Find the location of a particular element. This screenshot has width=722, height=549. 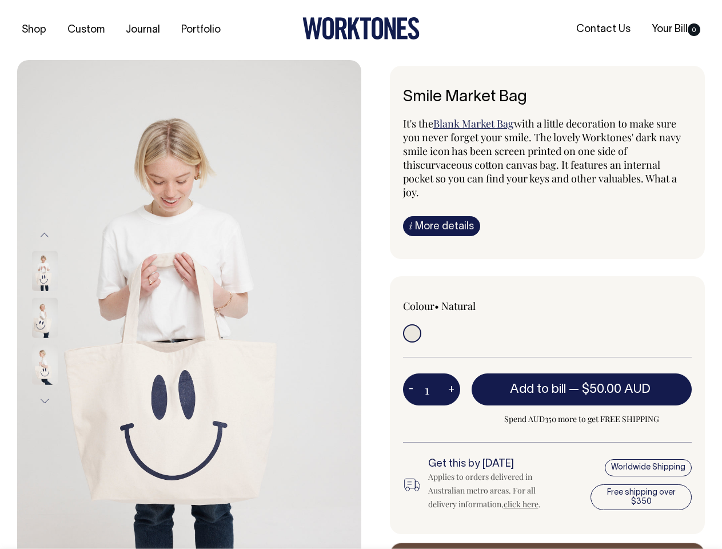

button: Add to bill —$50.00 AUD is located at coordinates (582, 390).